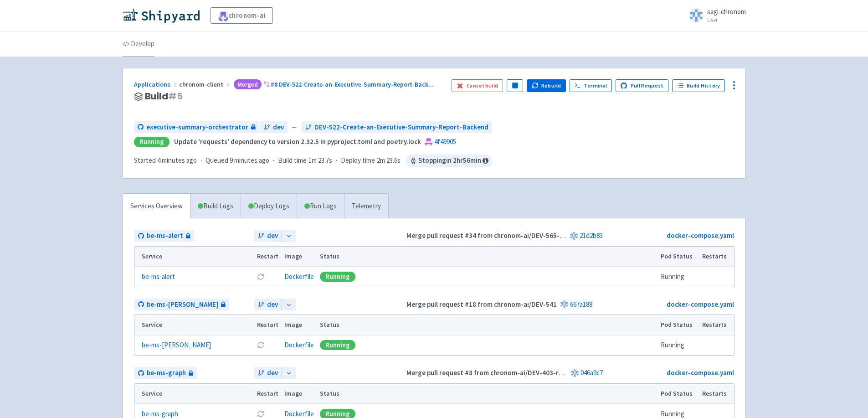  Describe the element at coordinates (268, 206) in the screenshot. I see `a: Deploy Logs` at that location.